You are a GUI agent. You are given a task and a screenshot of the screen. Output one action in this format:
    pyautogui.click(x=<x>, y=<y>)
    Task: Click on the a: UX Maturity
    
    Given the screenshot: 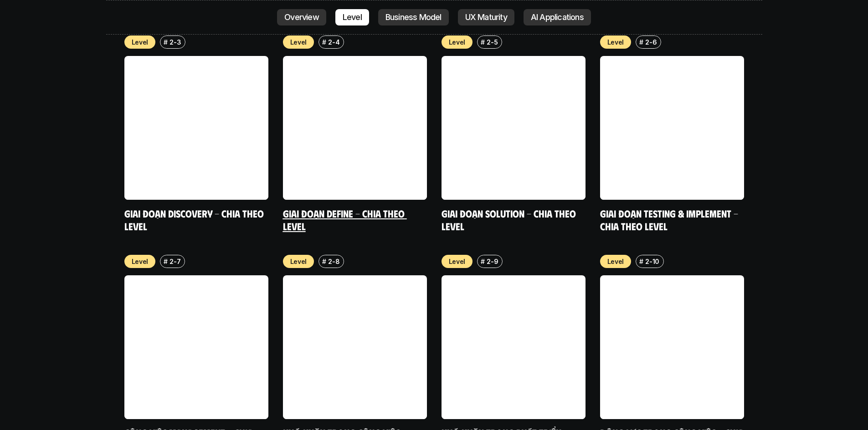 What is the action you would take?
    pyautogui.click(x=486, y=17)
    